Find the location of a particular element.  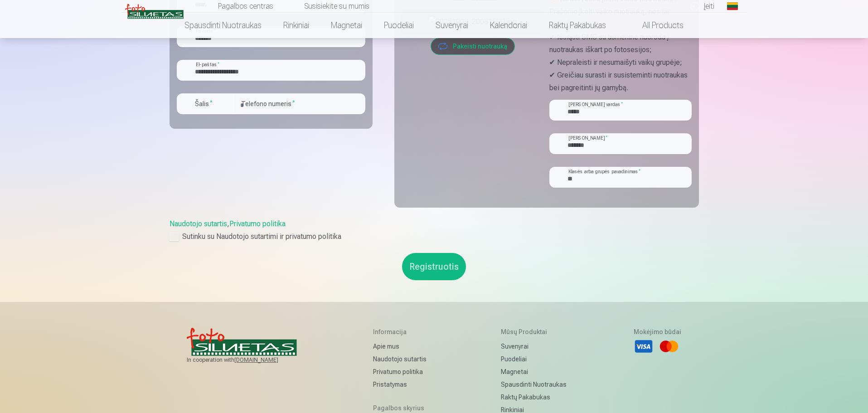

label: Šalis is located at coordinates (204, 104).